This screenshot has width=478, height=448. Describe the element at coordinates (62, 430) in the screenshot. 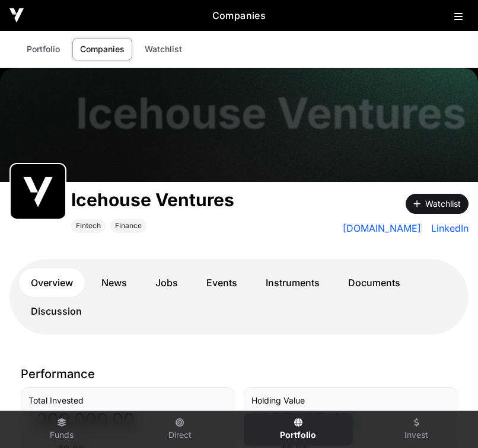

I see `a: Funds` at that location.